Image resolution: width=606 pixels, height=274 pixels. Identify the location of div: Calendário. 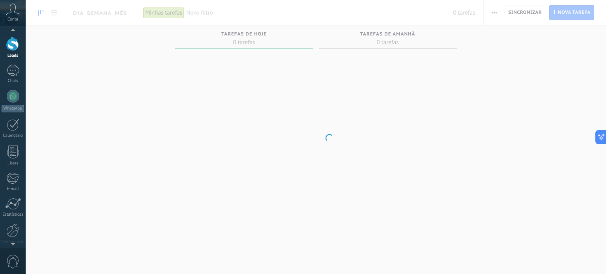
(13, 136).